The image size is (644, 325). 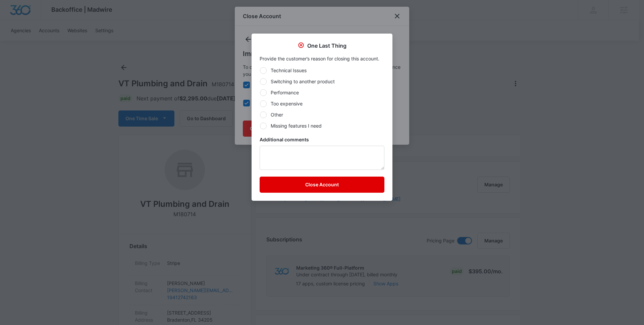 I want to click on label: Technical Issues, so click(x=322, y=70).